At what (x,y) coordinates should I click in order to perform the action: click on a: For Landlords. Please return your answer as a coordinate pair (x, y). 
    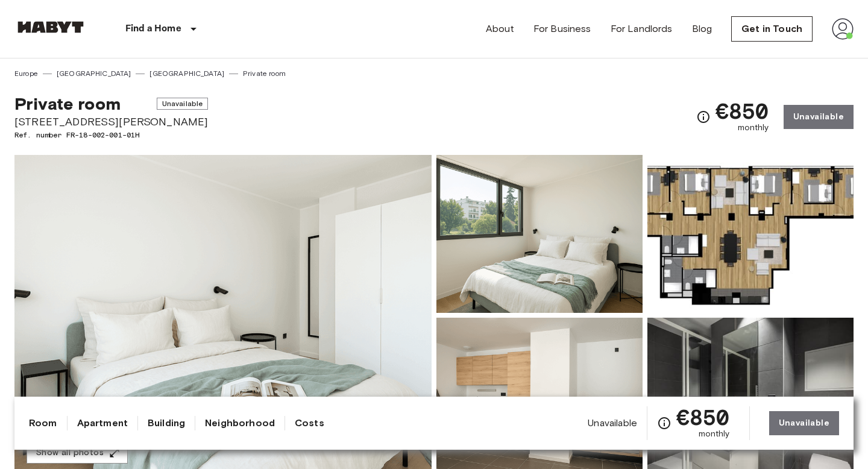
    Looking at the image, I should click on (642, 29).